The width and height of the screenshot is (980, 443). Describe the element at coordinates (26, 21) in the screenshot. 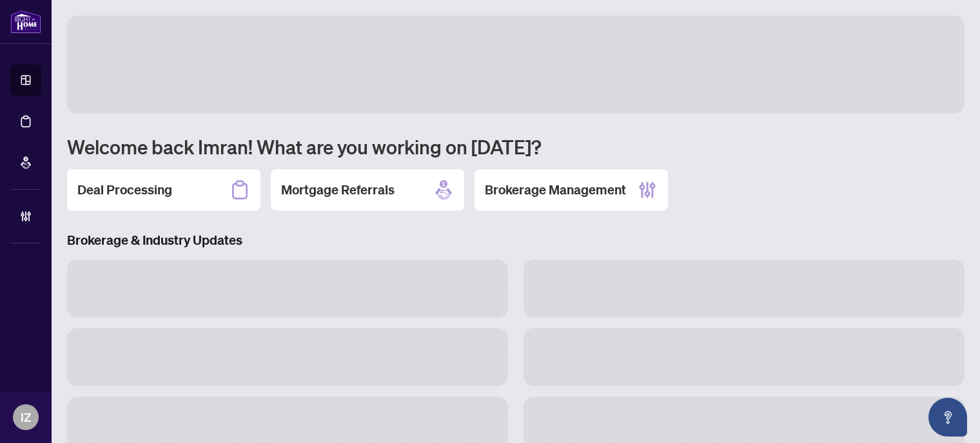

I see `img: logo` at that location.